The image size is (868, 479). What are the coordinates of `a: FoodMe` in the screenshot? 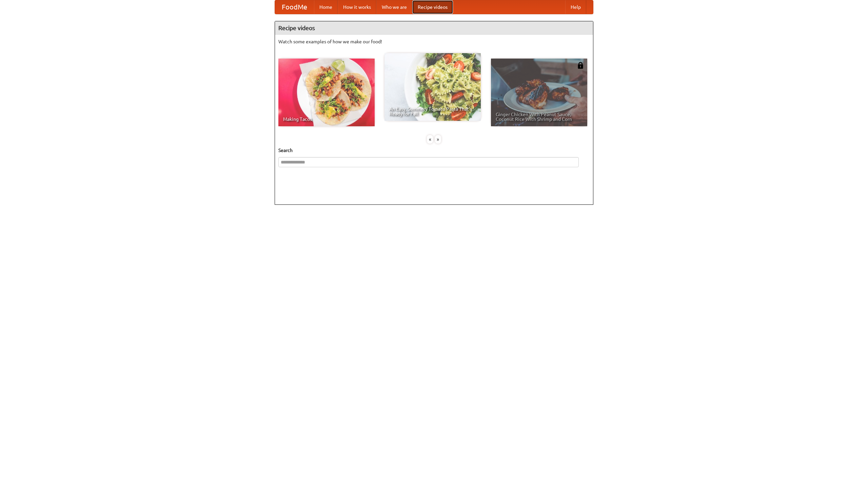 It's located at (294, 7).